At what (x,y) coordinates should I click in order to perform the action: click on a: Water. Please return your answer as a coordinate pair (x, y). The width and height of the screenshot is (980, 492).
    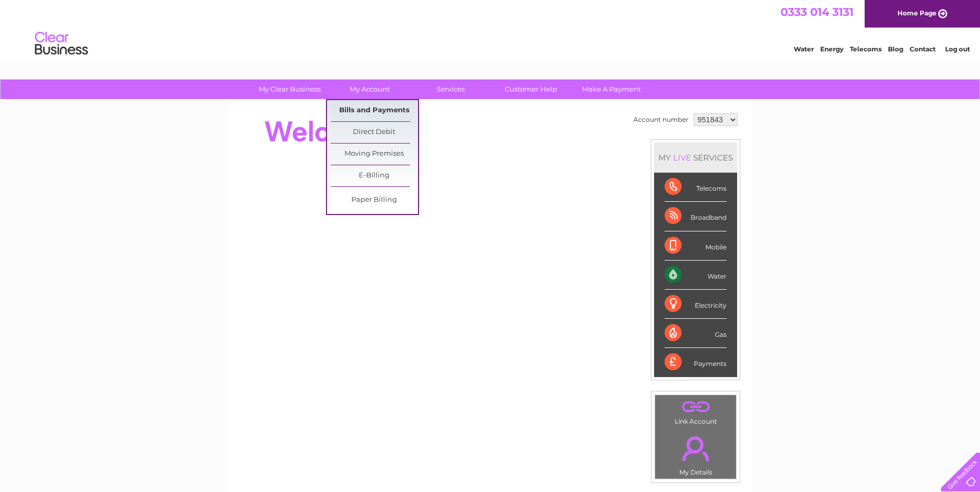
    Looking at the image, I should click on (803, 49).